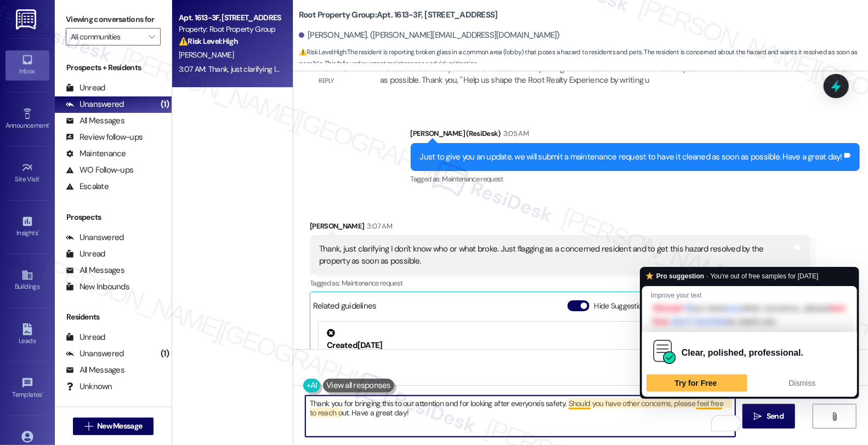 The image size is (868, 445). Describe the element at coordinates (556, 255) in the screenshot. I see `div: Thank, just clarifying I don't know who or what broke. Just flagging as a concerned resident and ...` at that location.